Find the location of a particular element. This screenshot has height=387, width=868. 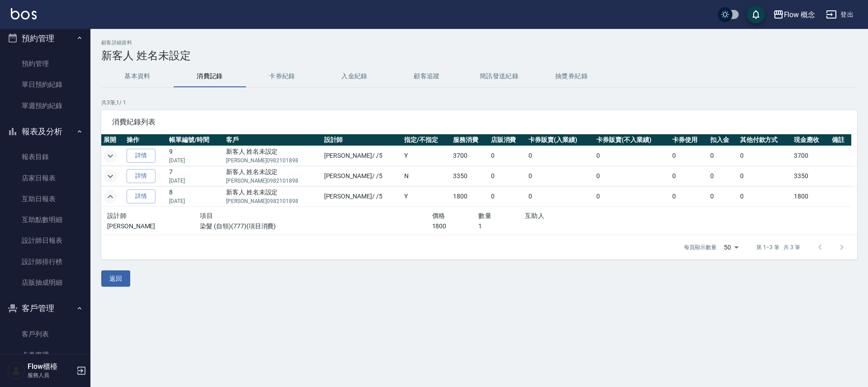

p: 共 3 筆, 1 / 1 is located at coordinates (479, 102).